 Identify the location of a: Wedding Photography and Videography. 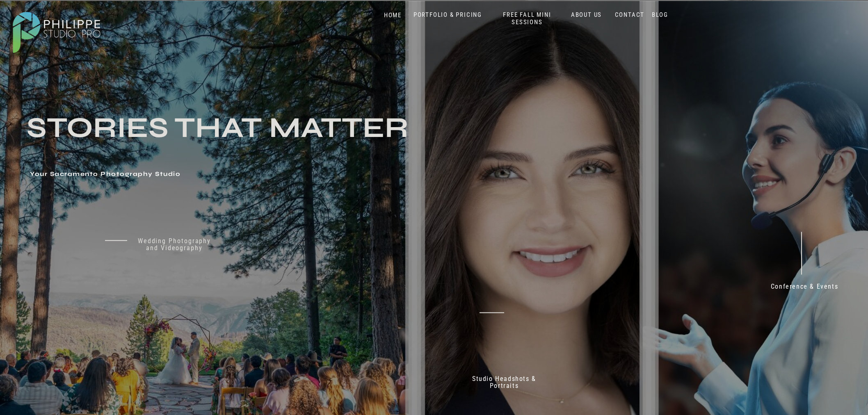
(174, 248).